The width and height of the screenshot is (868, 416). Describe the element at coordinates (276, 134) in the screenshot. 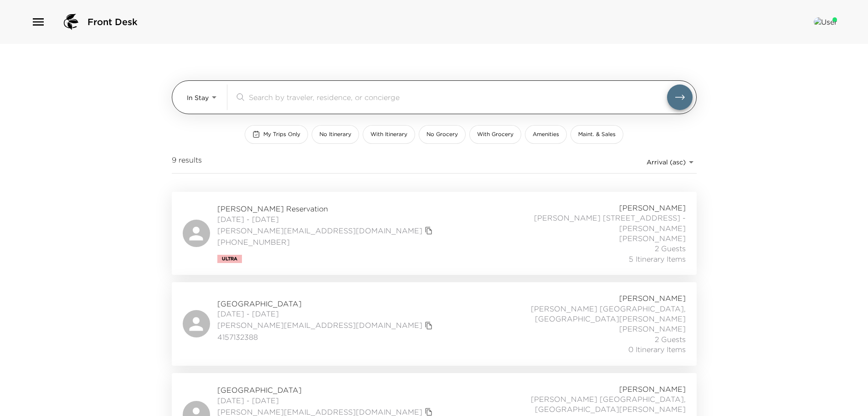

I see `button: My Trips Only` at that location.